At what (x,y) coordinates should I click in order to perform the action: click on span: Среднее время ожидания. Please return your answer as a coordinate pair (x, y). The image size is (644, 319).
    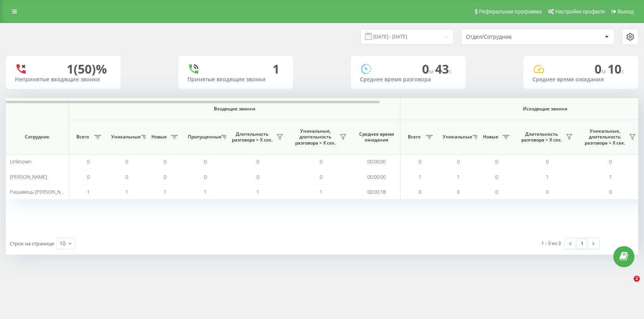
    Looking at the image, I should click on (376, 137).